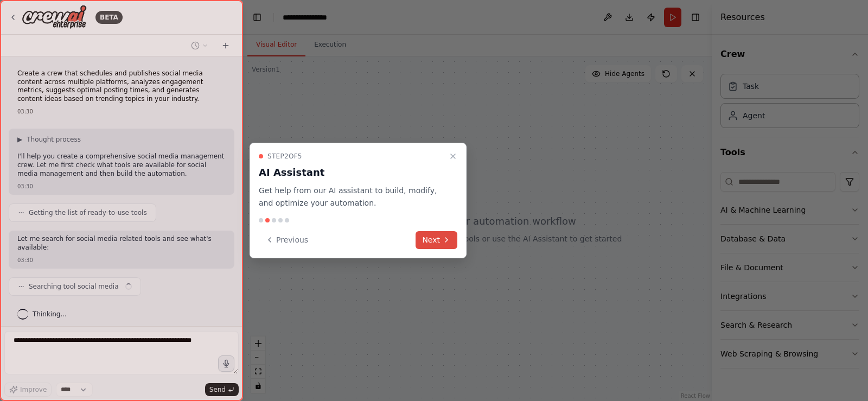 The image size is (868, 401). I want to click on p: Get help from our AI assistant to build, modify, and optimize your automation., so click(352, 197).